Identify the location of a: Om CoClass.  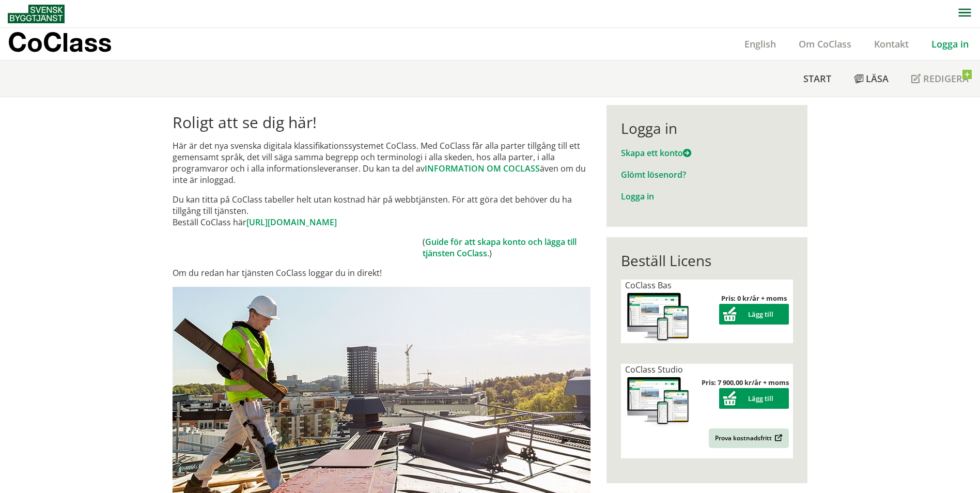
(825, 44).